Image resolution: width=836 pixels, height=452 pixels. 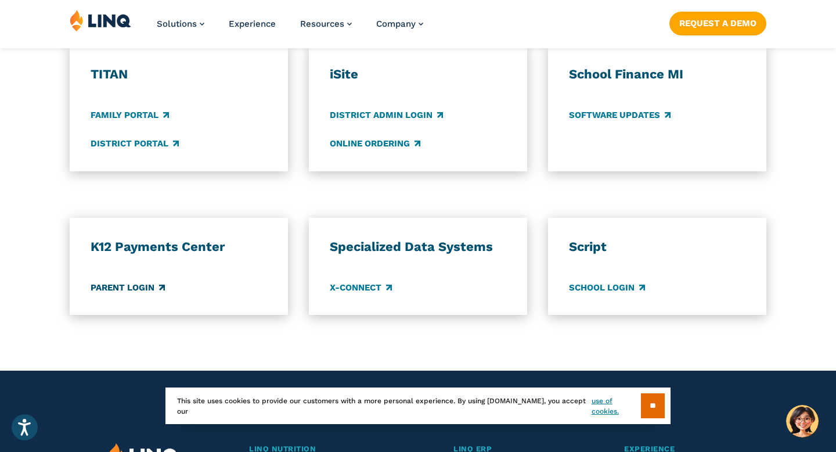 What do you see at coordinates (375, 144) in the screenshot?
I see `a: Online Ordering` at bounding box center [375, 144].